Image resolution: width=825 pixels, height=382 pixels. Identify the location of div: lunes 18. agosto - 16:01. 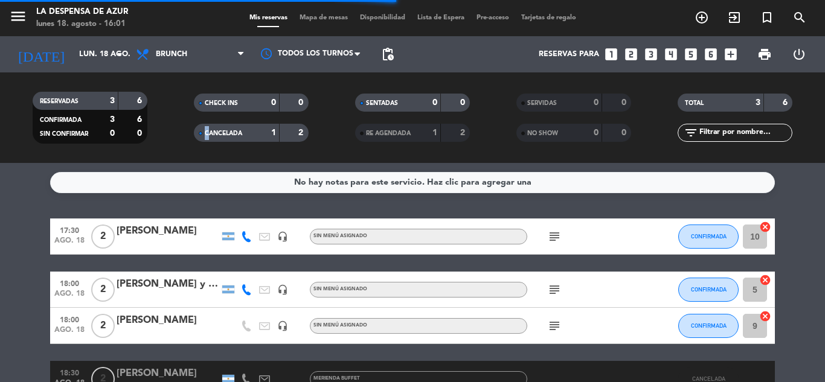
(82, 24).